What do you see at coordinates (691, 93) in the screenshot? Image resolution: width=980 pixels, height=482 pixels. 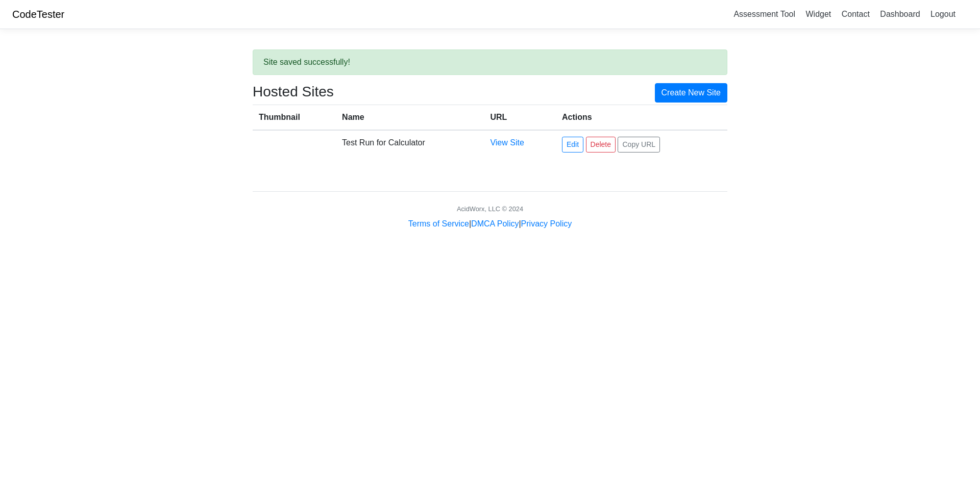 I see `a: Create New Site` at bounding box center [691, 93].